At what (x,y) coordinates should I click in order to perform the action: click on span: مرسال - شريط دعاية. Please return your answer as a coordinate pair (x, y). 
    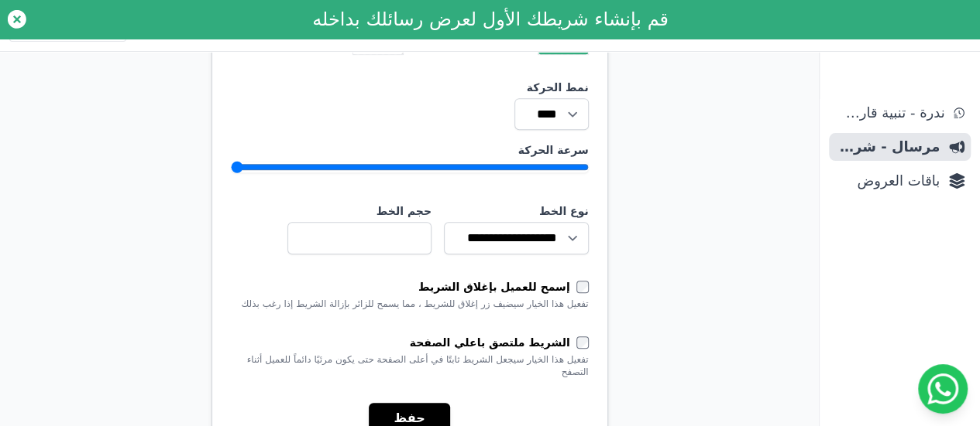
    Looking at the image, I should click on (887, 147).